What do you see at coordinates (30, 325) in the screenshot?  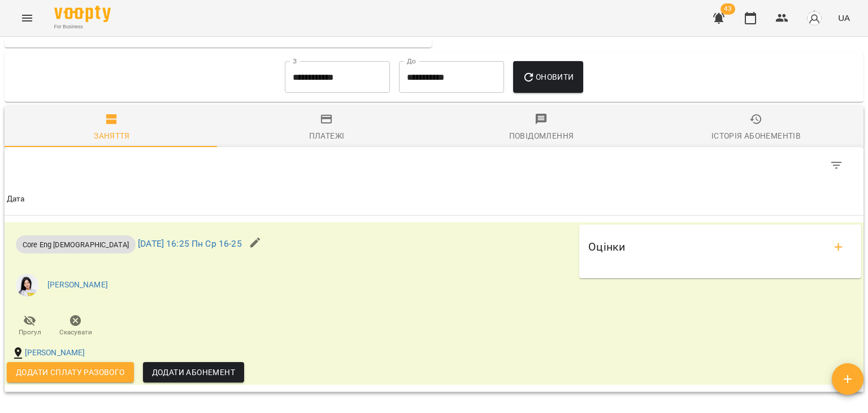 I see `button: Прогул` at bounding box center [30, 325].